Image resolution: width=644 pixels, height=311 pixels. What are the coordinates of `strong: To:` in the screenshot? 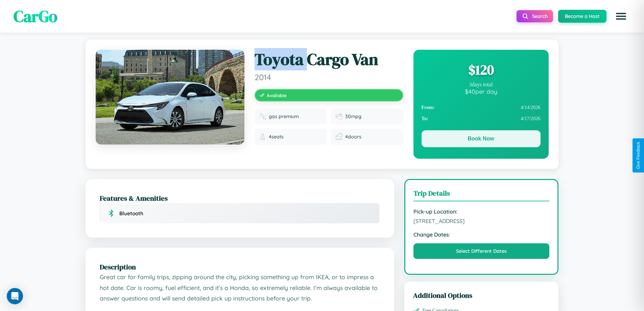 It's located at (425, 118).